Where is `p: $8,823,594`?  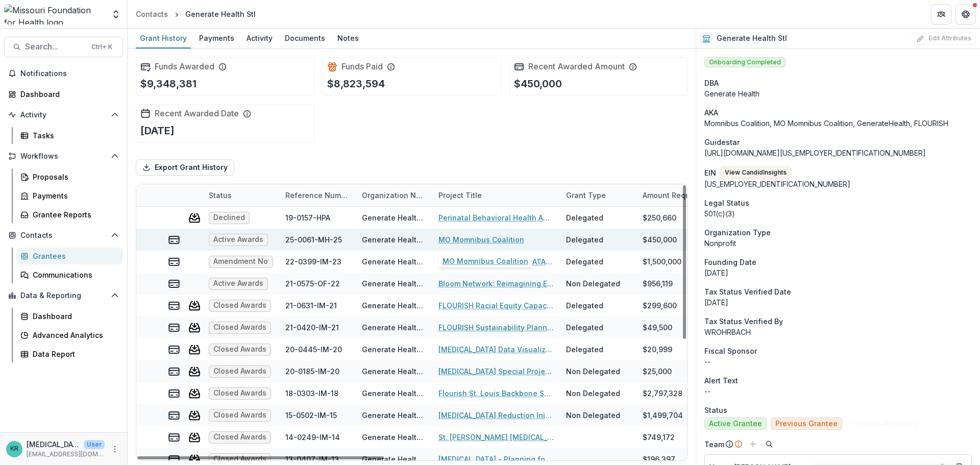 p: $8,823,594 is located at coordinates (356, 84).